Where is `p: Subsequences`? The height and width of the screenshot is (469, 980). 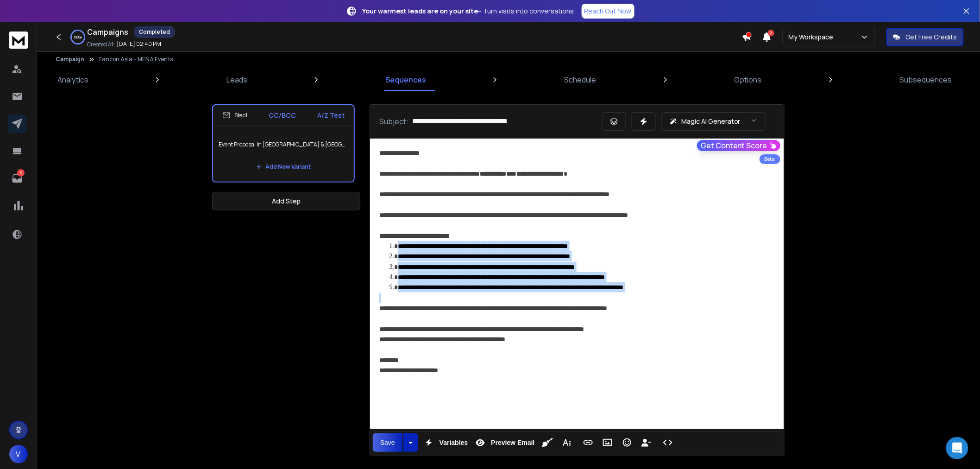 p: Subsequences is located at coordinates (926, 80).